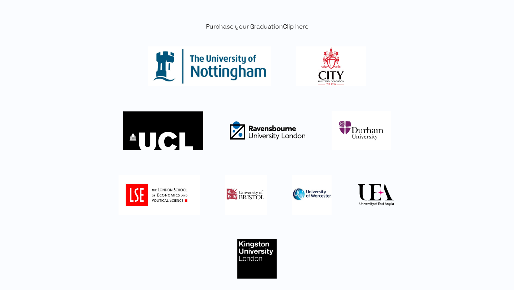 This screenshot has width=514, height=290. Describe the element at coordinates (163, 130) in the screenshot. I see `a: University College London` at that location.